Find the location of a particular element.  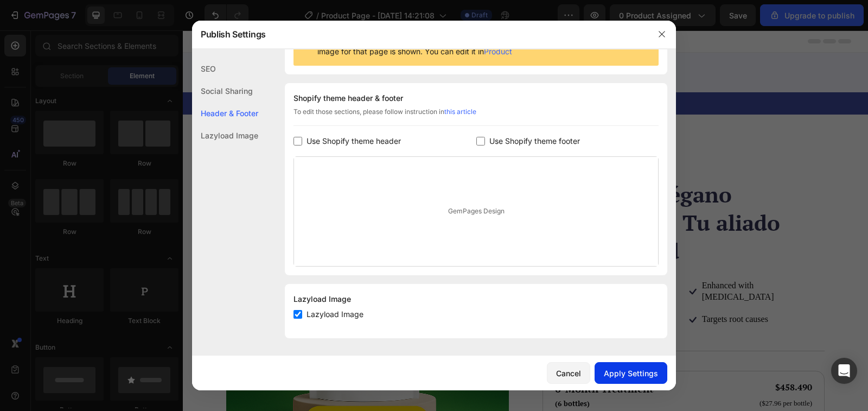

div: Apply Settings is located at coordinates (631, 373).